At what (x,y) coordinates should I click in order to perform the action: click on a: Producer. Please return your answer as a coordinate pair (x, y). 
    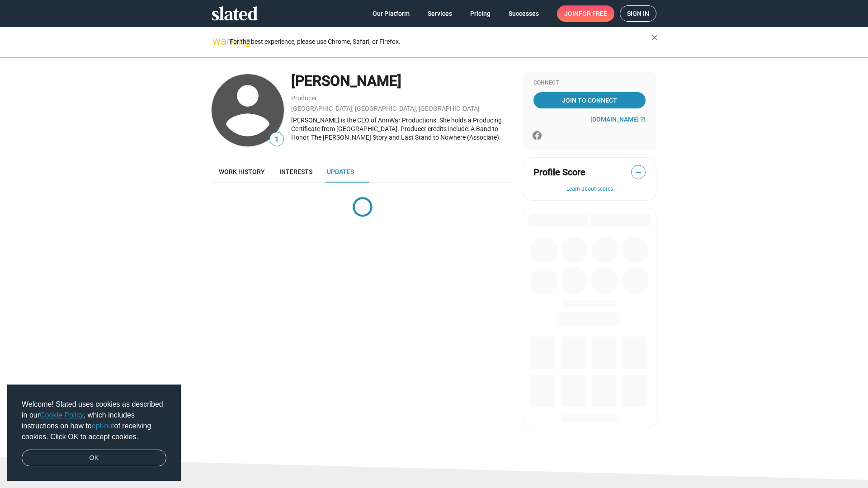
    Looking at the image, I should click on (304, 98).